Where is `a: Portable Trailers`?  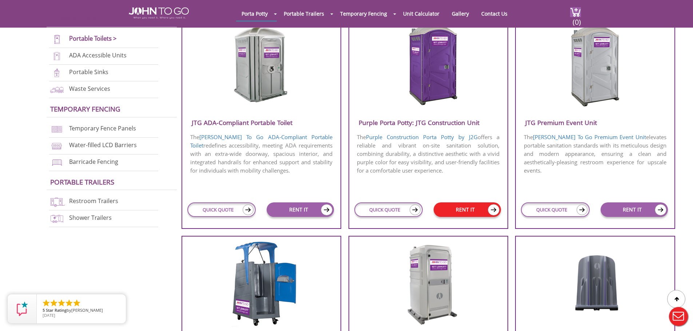
a: Portable Trailers is located at coordinates (304, 13).